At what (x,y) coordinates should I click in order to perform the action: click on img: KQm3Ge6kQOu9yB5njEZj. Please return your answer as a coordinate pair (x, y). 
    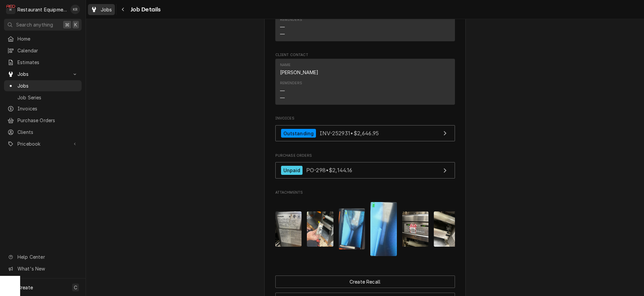
    Looking at the image, I should click on (447, 229).